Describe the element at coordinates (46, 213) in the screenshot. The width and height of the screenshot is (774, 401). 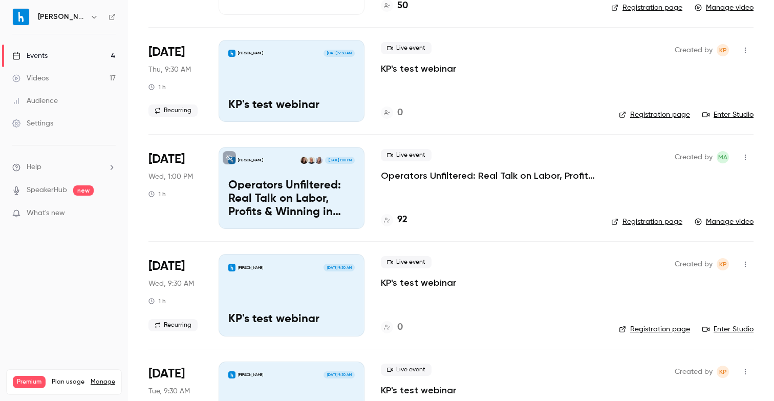
I see `span: What's new` at that location.